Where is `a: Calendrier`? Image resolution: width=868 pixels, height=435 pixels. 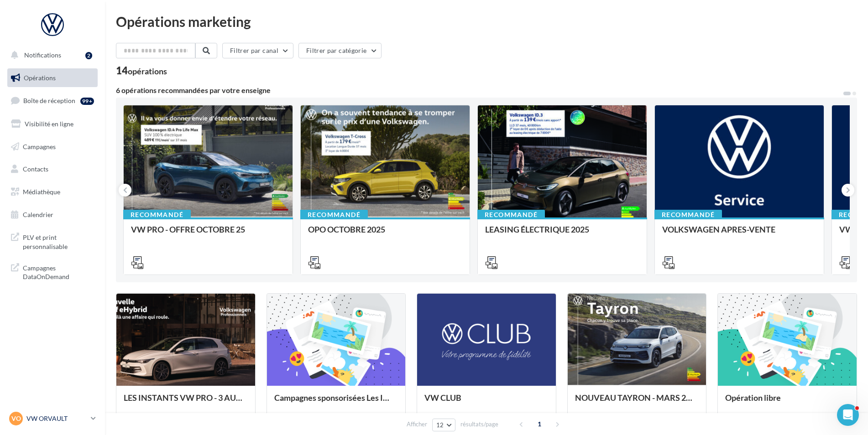 a: Calendrier is located at coordinates (52, 215).